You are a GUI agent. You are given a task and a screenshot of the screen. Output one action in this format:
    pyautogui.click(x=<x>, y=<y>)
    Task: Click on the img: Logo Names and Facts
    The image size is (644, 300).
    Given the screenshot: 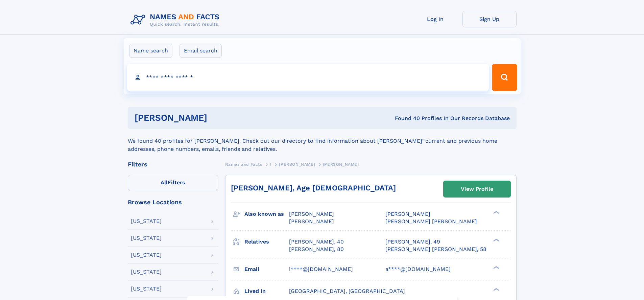 What is the action you would take?
    pyautogui.click(x=176, y=20)
    